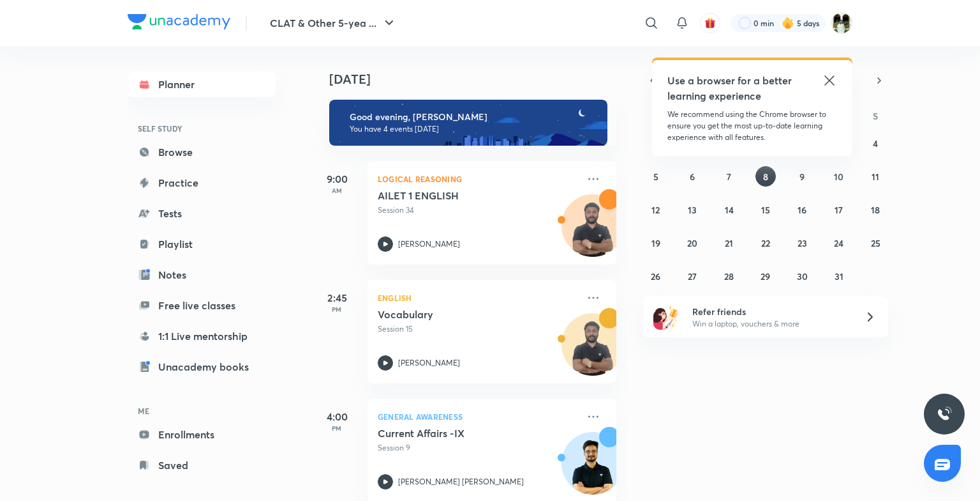  I want to click on abbr: October 19, 2025, so click(656, 243).